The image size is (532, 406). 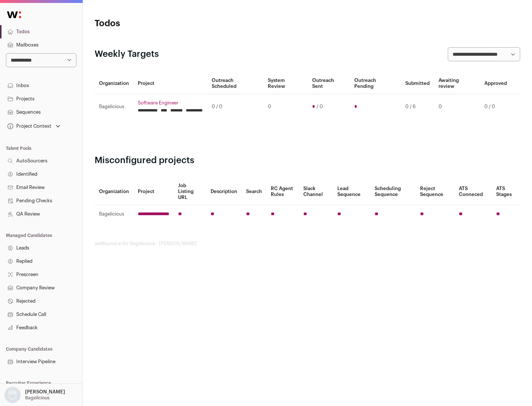 What do you see at coordinates (418, 84) in the screenshot?
I see `th: Submitted` at bounding box center [418, 84].